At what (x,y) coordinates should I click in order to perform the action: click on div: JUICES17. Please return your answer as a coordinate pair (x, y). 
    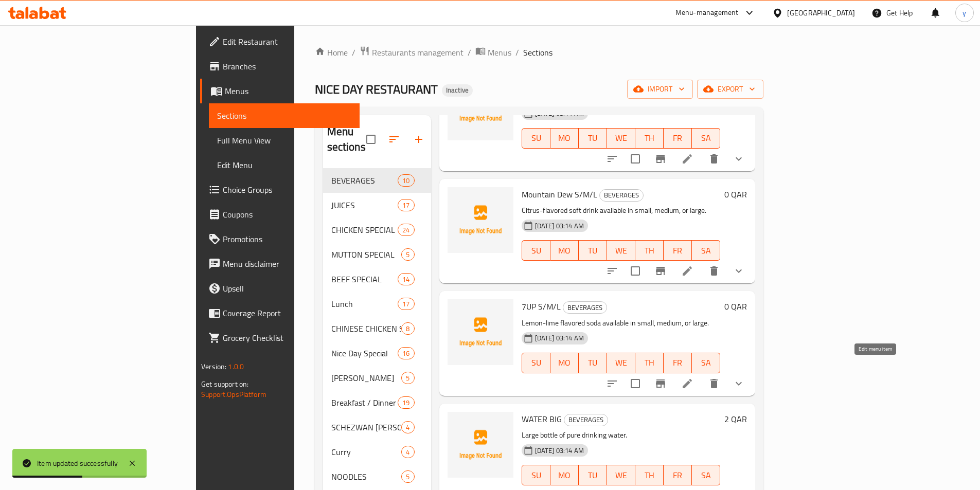
    Looking at the image, I should click on (377, 205).